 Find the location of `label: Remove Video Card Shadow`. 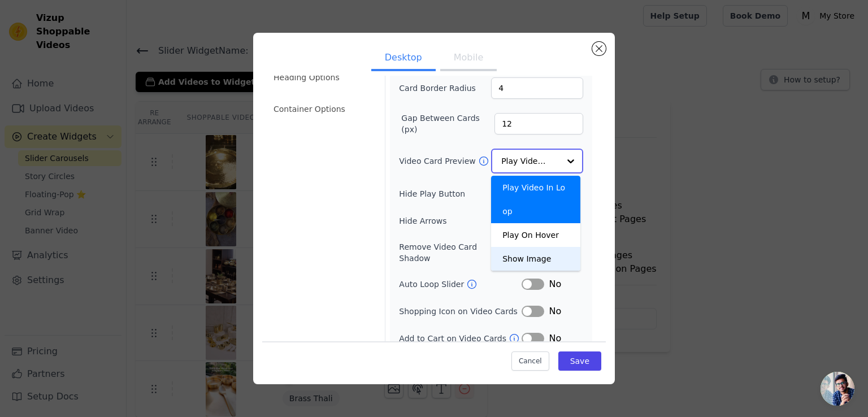

label: Remove Video Card Shadow is located at coordinates (454, 253).